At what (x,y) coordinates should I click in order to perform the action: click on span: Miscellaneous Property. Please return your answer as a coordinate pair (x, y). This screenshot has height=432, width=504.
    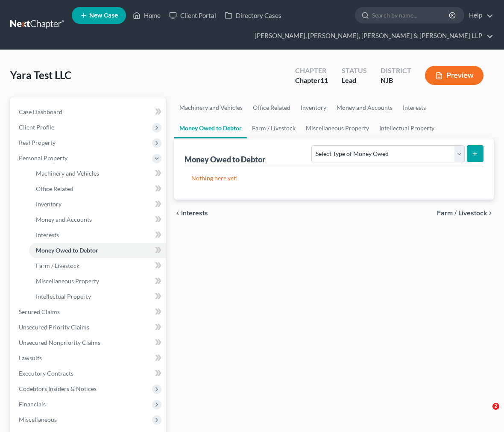
    Looking at the image, I should click on (67, 280).